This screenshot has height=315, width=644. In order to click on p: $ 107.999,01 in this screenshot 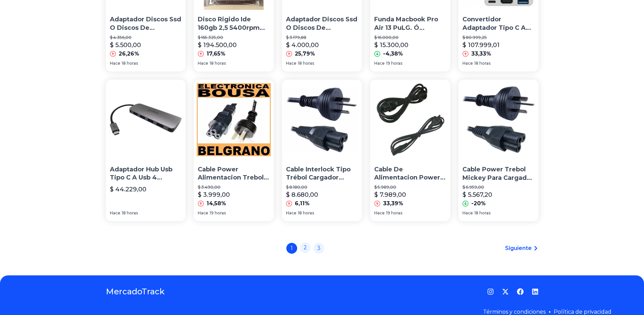, I will do `click(481, 45)`.